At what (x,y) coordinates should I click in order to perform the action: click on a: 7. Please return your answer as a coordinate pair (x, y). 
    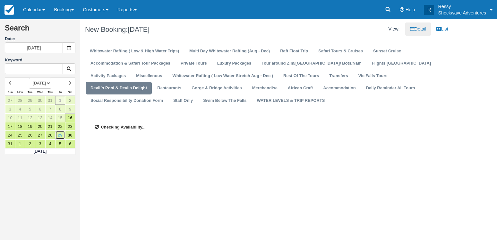
    Looking at the image, I should click on (50, 109).